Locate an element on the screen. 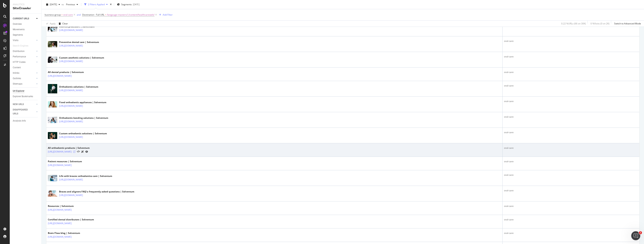  a: HTTP Codes is located at coordinates (24, 62).